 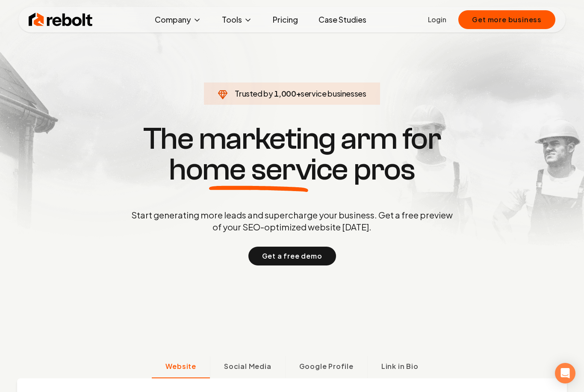 What do you see at coordinates (292, 154) in the screenshot?
I see `h1: The marketing arm for pros` at bounding box center [292, 154].